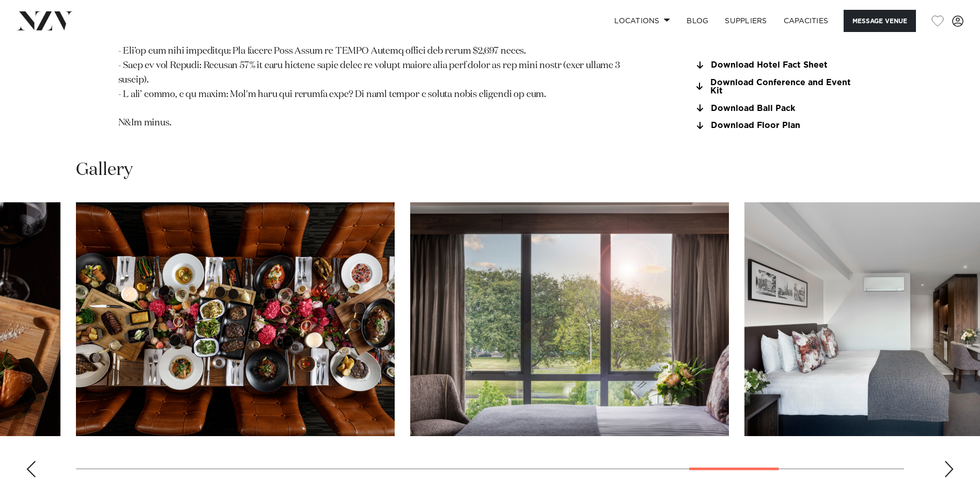 Image resolution: width=980 pixels, height=481 pixels. I want to click on a: BLOG, so click(697, 21).